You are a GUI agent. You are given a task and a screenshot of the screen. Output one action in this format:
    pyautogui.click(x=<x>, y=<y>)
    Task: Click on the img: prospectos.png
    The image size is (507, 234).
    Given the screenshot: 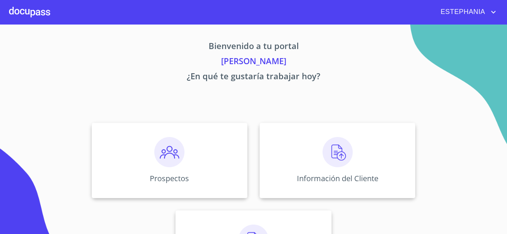 What is the action you would take?
    pyautogui.click(x=169, y=152)
    